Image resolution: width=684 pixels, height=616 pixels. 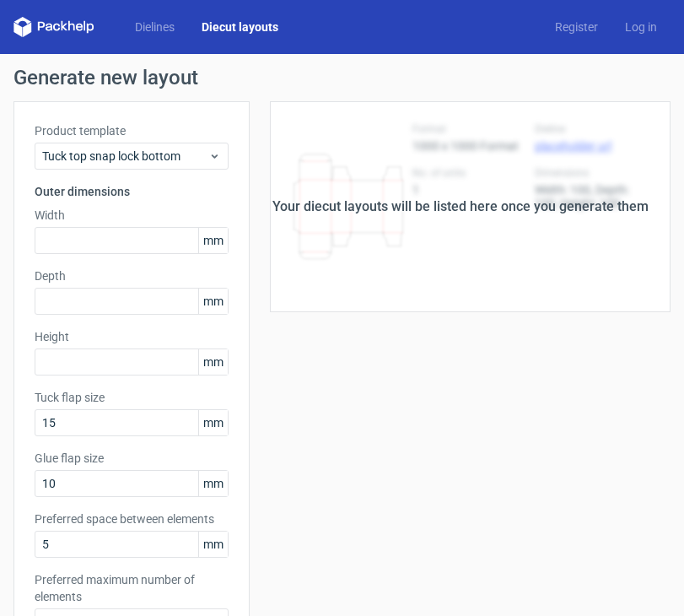 What do you see at coordinates (460, 207) in the screenshot?
I see `div: Your diecut layouts will be listed here once you generate them` at bounding box center [460, 207].